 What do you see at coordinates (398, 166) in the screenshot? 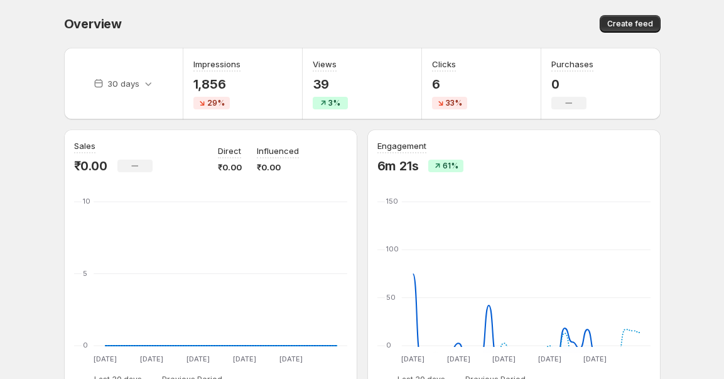
I see `p: 6m 21s` at bounding box center [398, 166].